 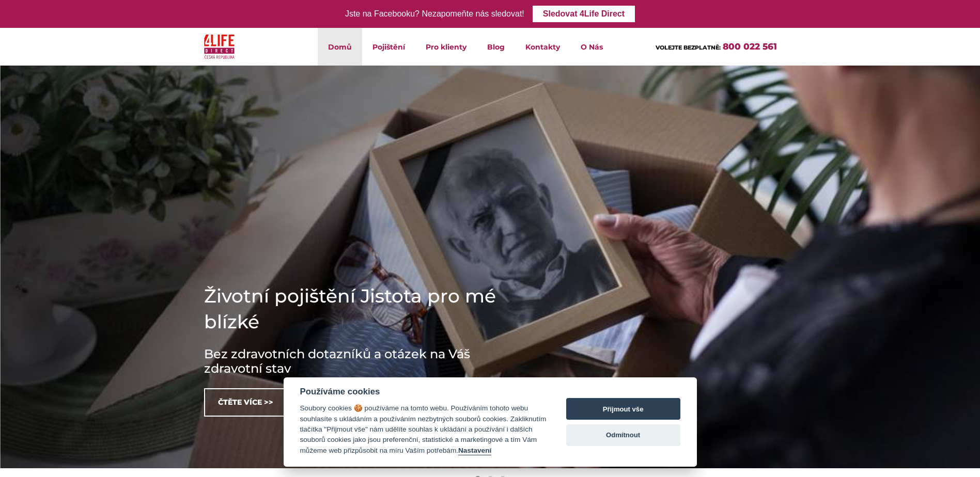 I want to click on a: Kontakty, so click(x=542, y=46).